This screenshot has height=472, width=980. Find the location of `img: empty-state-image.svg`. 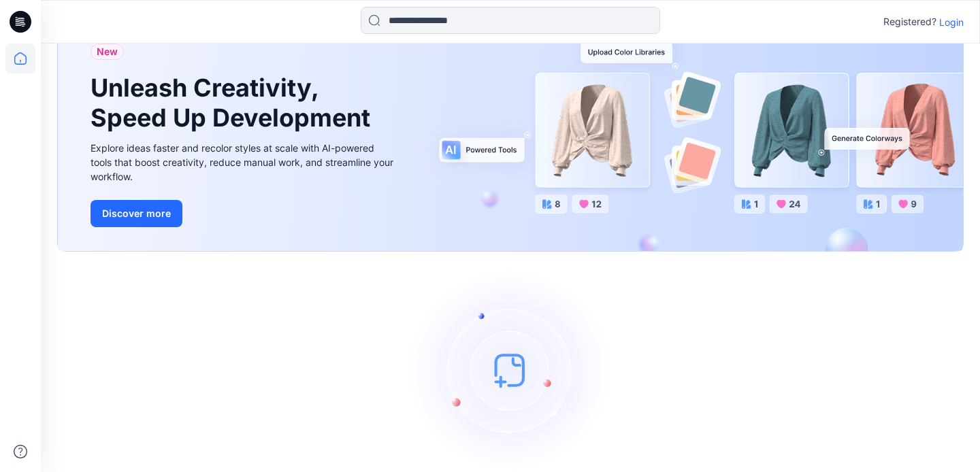

img: empty-state-image.svg is located at coordinates (510, 370).